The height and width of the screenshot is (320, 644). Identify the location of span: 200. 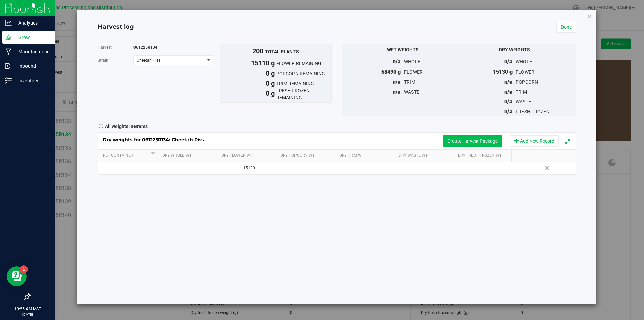
(258, 51).